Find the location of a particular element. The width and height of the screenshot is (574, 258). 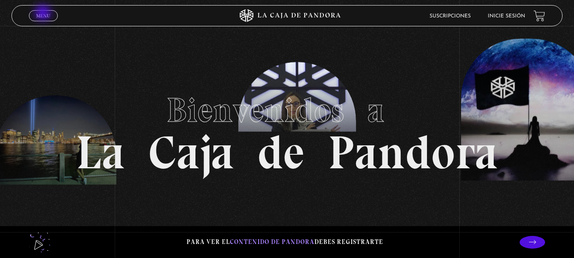

a: Suscripciones is located at coordinates (450, 16).